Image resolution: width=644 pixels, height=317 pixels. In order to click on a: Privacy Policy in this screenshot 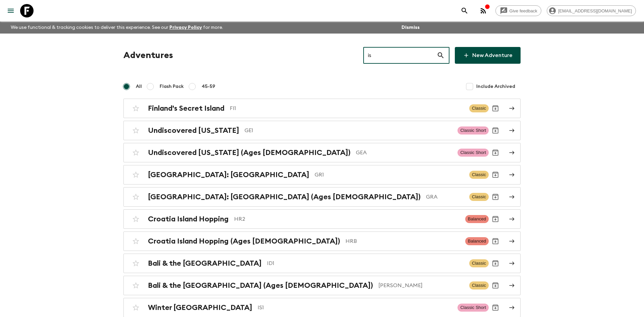, I will do `click(185, 27)`.